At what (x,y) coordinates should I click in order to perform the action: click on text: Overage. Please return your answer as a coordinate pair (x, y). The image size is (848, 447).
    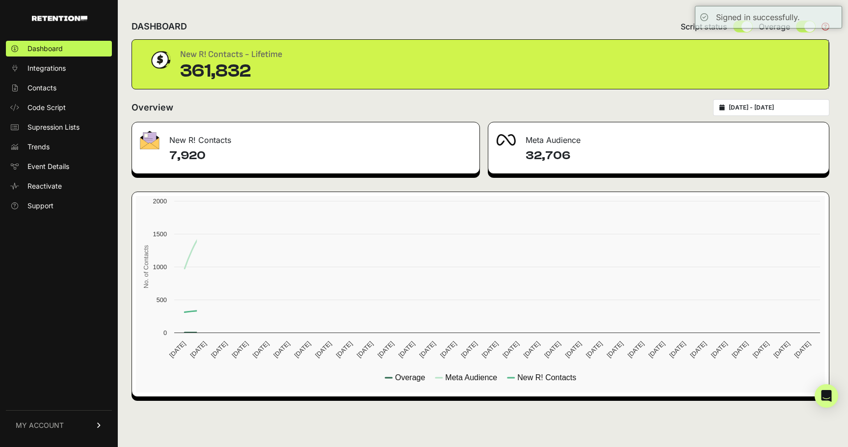
    Looking at the image, I should click on (410, 377).